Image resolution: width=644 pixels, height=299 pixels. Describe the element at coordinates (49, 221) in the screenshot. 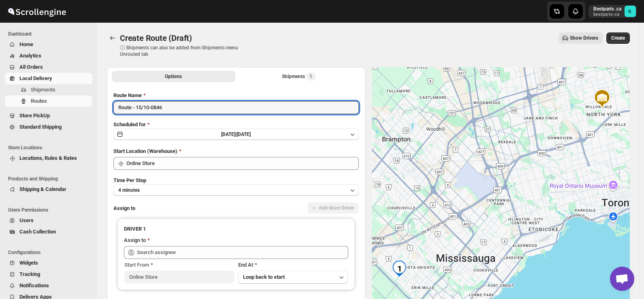

I see `button: Users` at that location.